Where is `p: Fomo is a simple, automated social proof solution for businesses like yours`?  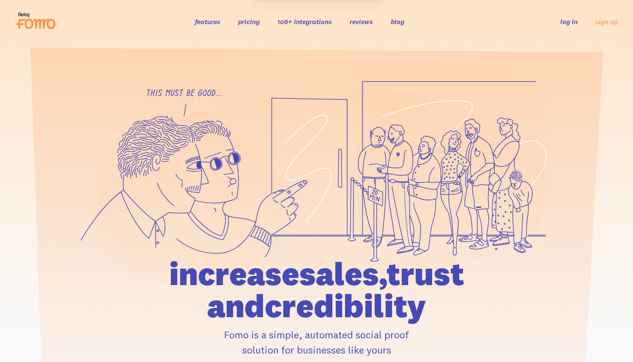
p: Fomo is a simple, automated social proof solution for businesses like yours is located at coordinates (316, 342).